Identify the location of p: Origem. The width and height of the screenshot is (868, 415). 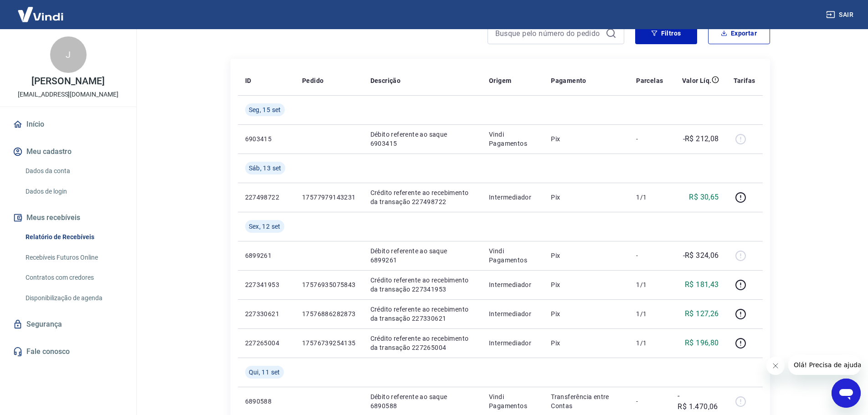
(500, 81).